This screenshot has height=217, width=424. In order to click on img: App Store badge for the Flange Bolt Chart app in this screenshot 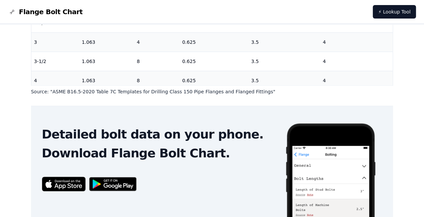, I will do `click(64, 184)`.